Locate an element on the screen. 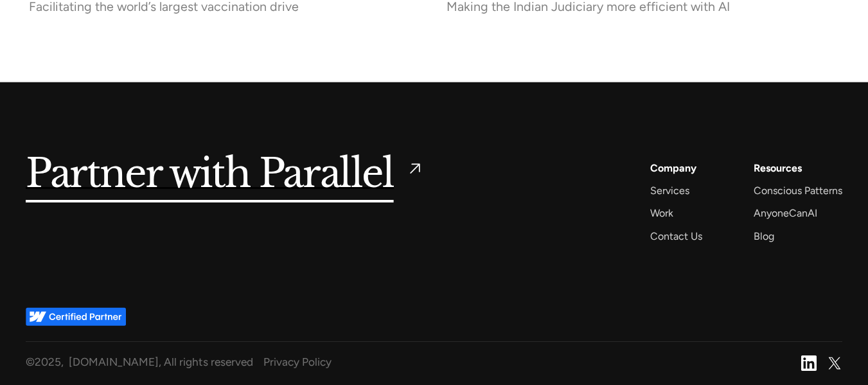 The image size is (868, 385). div: Resources is located at coordinates (778, 168).